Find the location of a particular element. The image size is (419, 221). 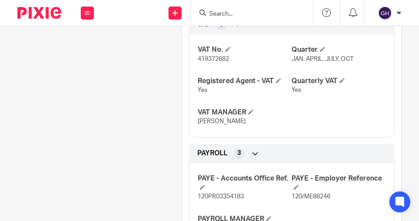

h4: VAT No. is located at coordinates (244, 50).